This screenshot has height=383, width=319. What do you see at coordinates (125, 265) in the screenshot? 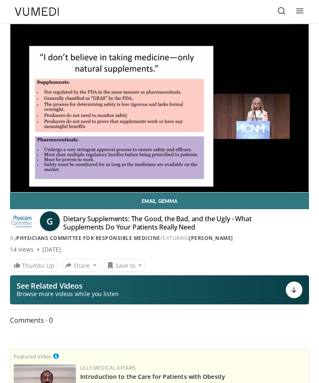
I see `button: Save to` at bounding box center [125, 265].